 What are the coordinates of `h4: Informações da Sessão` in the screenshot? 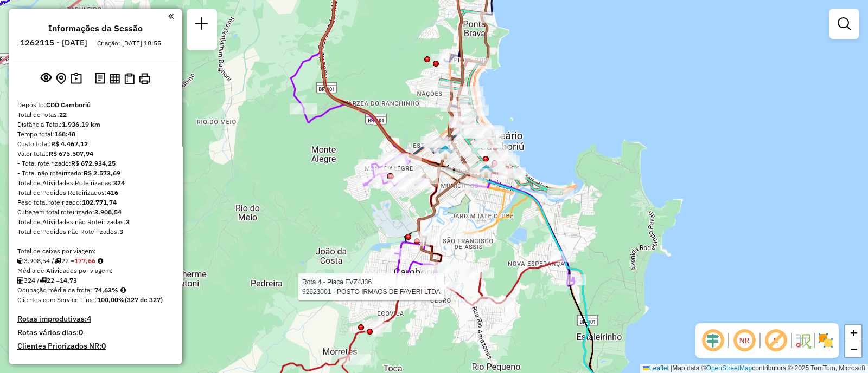 It's located at (95, 28).